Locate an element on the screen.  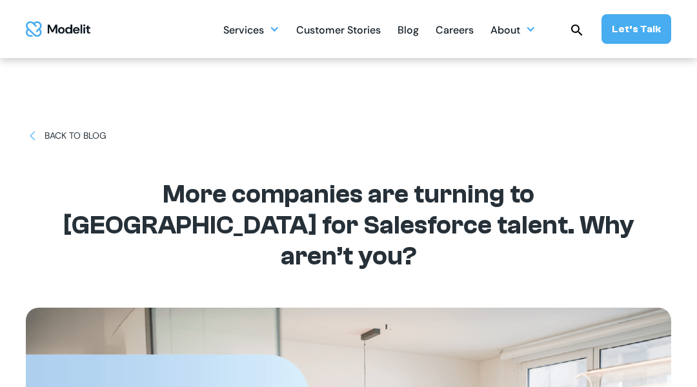
img: modelit logo is located at coordinates (58, 29).